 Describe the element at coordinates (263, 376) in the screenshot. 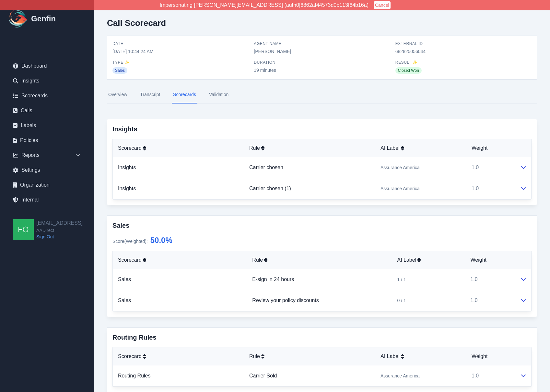

I see `a: Carrier Sold` at that location.